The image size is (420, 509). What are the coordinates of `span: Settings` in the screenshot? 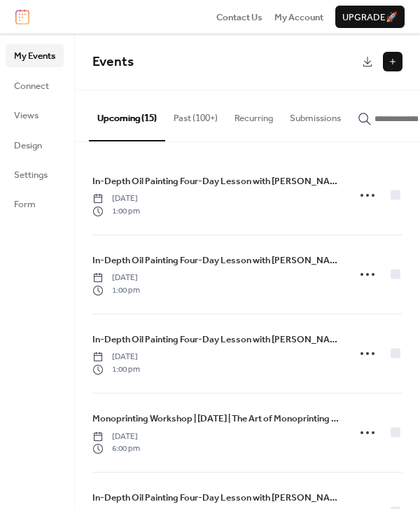 It's located at (31, 175).